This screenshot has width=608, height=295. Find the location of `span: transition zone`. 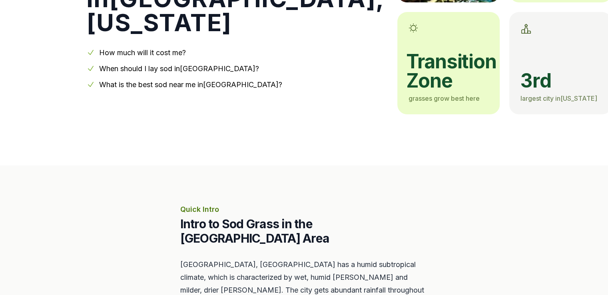

span: transition zone is located at coordinates (447, 71).